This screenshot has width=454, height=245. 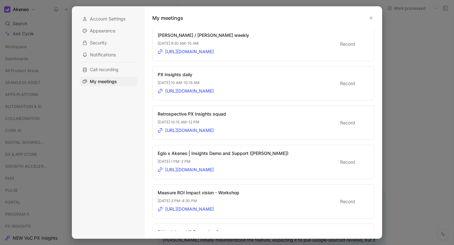 What do you see at coordinates (198, 193) in the screenshot?
I see `div: Measure ROI Impact vision - Workshop` at bounding box center [198, 193].